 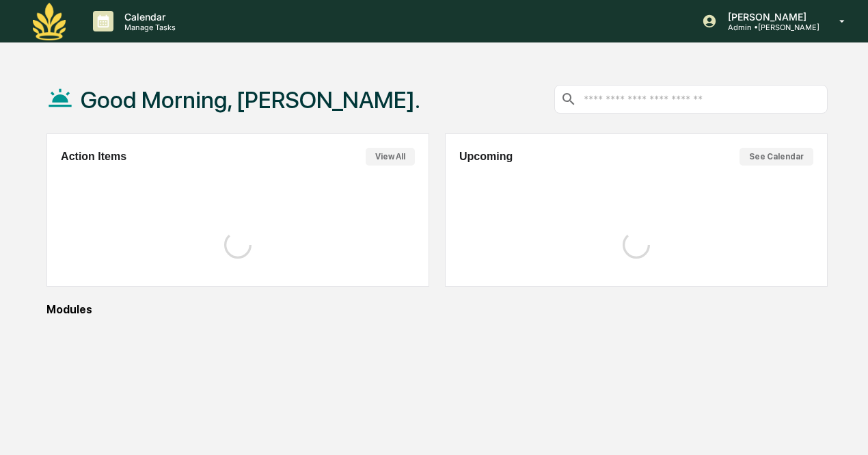 What do you see at coordinates (437, 310) in the screenshot?
I see `div: Modules` at bounding box center [437, 310].